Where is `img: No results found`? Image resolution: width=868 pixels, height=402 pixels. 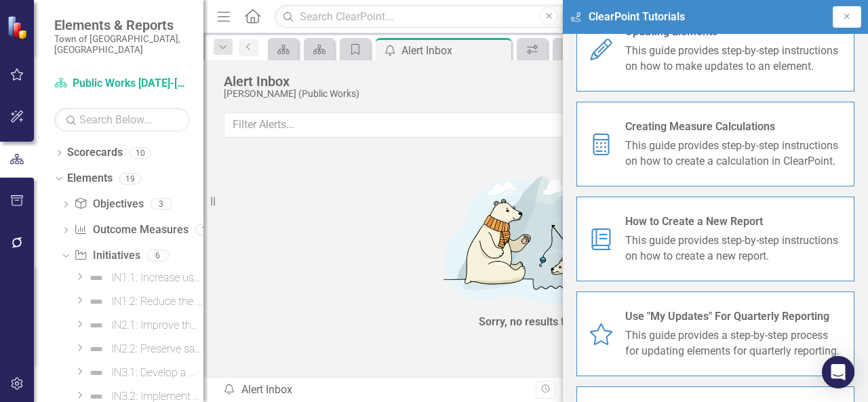
img: No results found is located at coordinates (536, 239).